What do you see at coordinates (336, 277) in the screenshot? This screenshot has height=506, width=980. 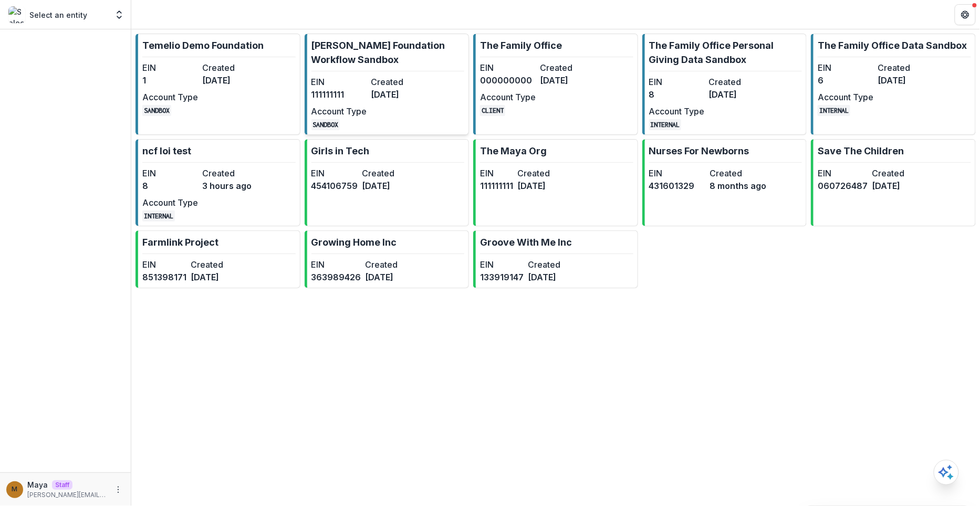 I see `dd: 363989426` at bounding box center [336, 277].